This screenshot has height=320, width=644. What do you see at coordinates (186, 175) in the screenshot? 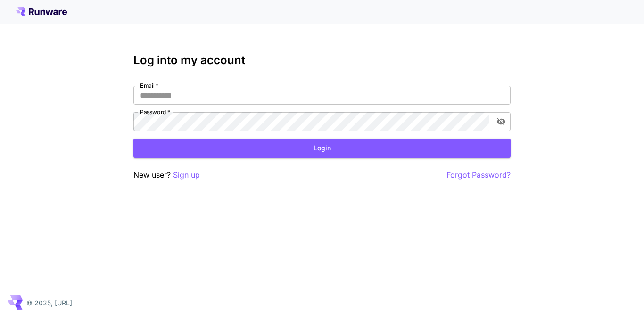
I see `button: Sign up` at bounding box center [186, 175].